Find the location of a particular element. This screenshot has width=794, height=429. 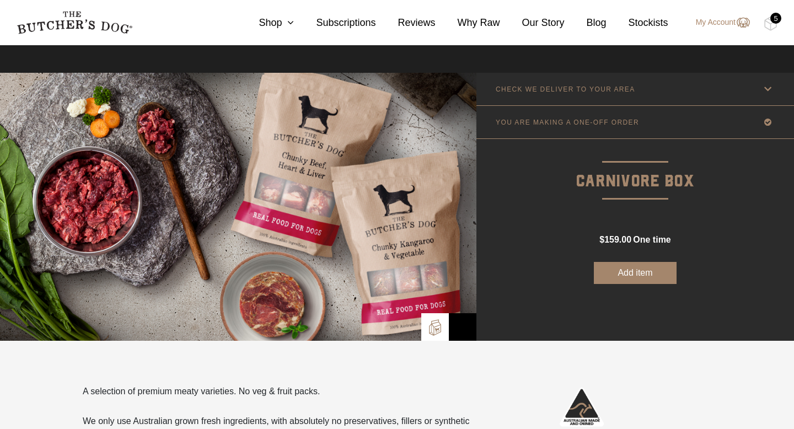

span: one time is located at coordinates (651, 239).